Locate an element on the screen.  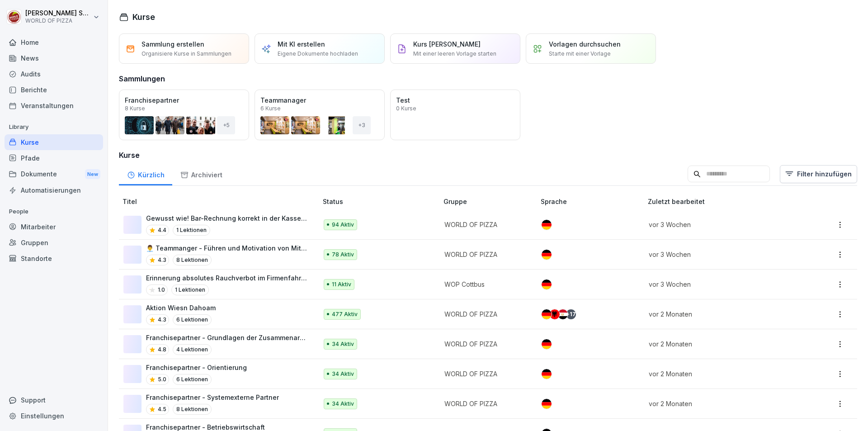
a: Teammanager6 Kurse+3 is located at coordinates (320, 115).